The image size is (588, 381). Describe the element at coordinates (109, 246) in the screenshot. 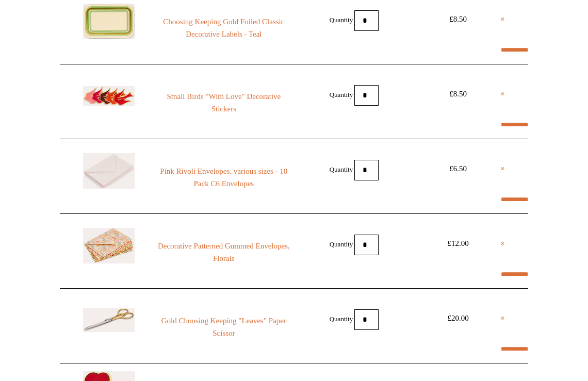

I see `img: Decorative Patterned Gummed Envelopes, Florals` at that location.